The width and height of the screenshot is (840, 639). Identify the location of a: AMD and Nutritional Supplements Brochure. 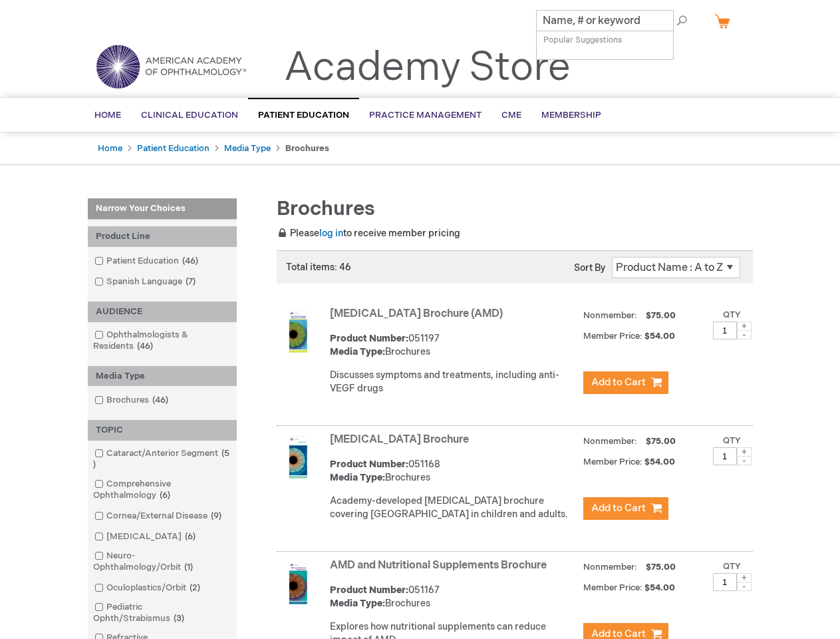
(439, 565).